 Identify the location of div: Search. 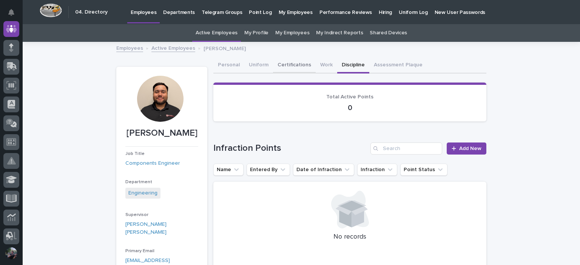
(406, 149).